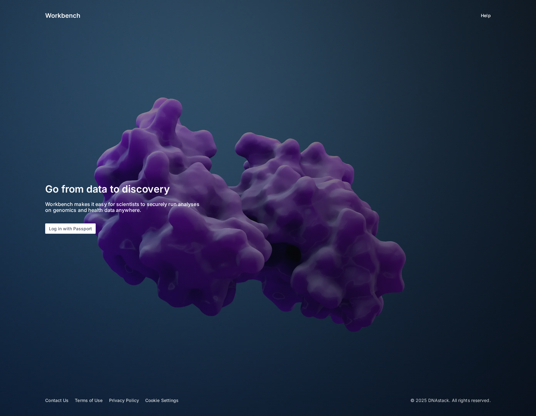  What do you see at coordinates (88, 400) in the screenshot?
I see `a: Terms of Use` at bounding box center [88, 400].